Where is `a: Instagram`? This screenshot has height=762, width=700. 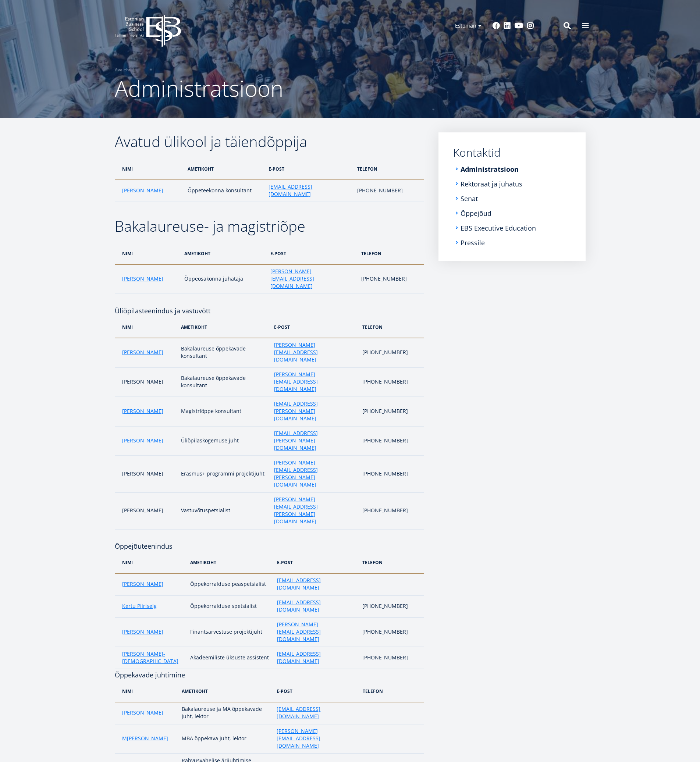
a: Instagram is located at coordinates (531, 26).